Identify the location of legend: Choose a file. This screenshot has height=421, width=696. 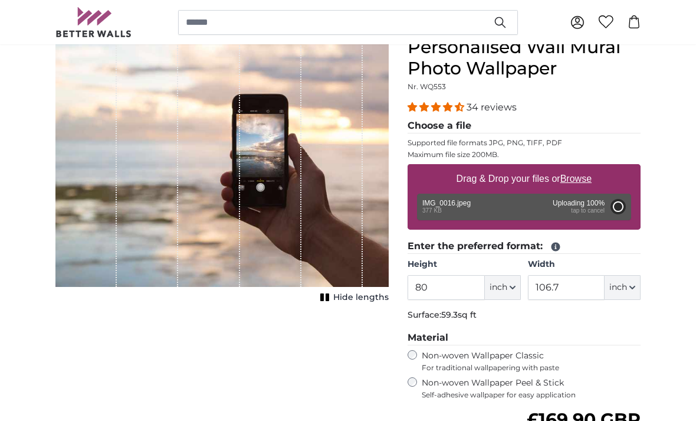
(524, 126).